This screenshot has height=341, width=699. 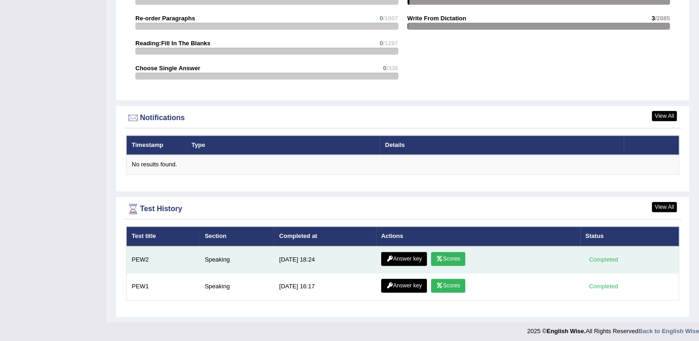 What do you see at coordinates (173, 43) in the screenshot?
I see `strong: Reading:Fill In The Blanks` at bounding box center [173, 43].